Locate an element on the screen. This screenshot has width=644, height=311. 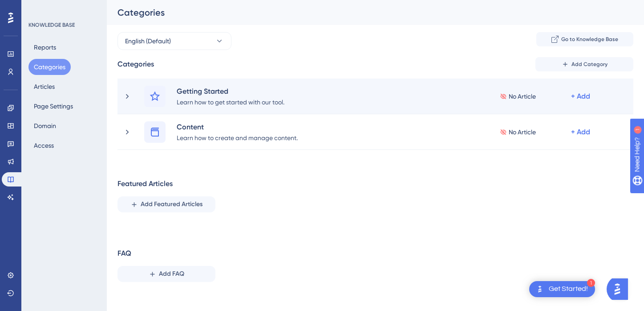
div: Get Started! is located at coordinates (569, 289).